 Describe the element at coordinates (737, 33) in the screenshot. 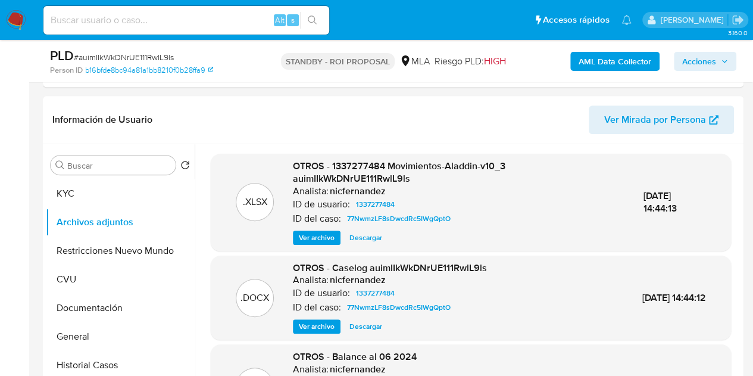

I see `span: 3.160.0` at that location.